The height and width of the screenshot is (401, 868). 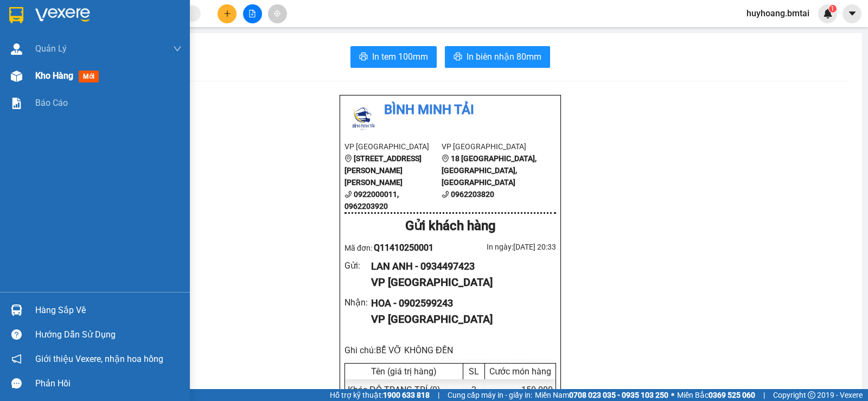 What do you see at coordinates (778, 13) in the screenshot?
I see `span: huyhoang.bmtai` at bounding box center [778, 13].